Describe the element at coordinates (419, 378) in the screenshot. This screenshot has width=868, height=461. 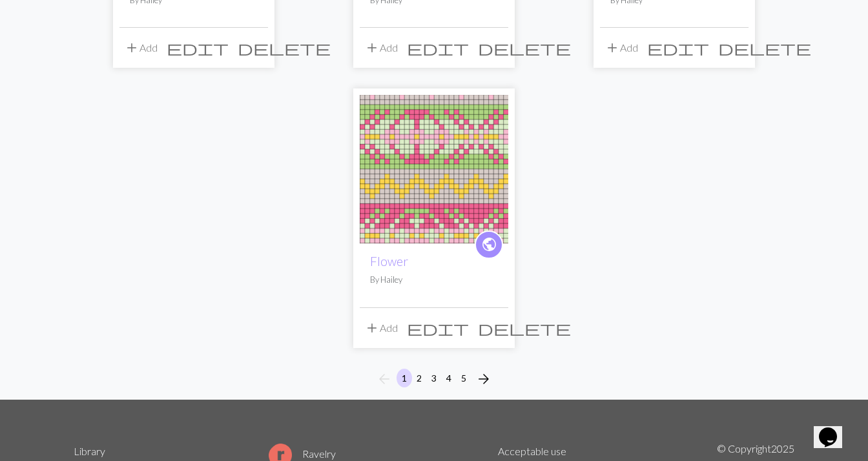
I see `button: 2` at that location.